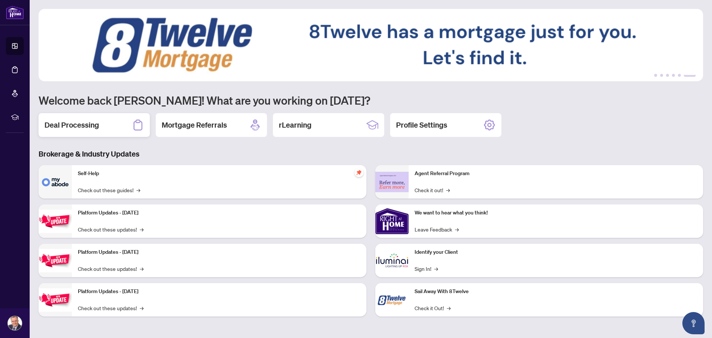 This screenshot has height=338, width=712. Describe the element at coordinates (55, 221) in the screenshot. I see `img: Platform Updates - July 21, 2025` at that location.